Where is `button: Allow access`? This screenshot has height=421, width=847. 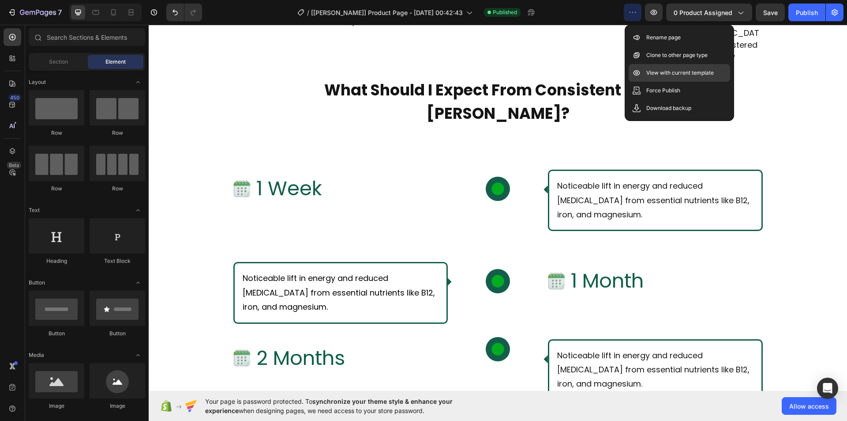
button: Allow access is located at coordinates (810, 406).